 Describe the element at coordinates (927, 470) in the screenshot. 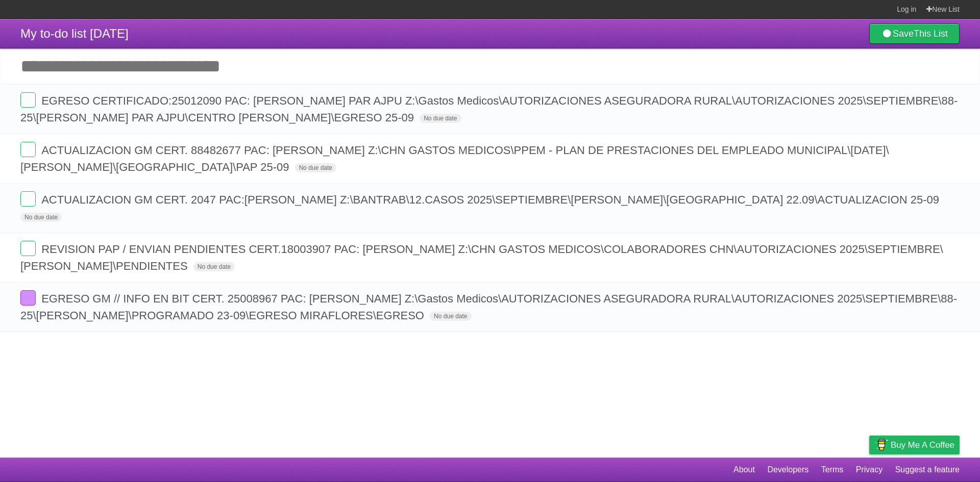

I see `a: Suggest a feature` at that location.